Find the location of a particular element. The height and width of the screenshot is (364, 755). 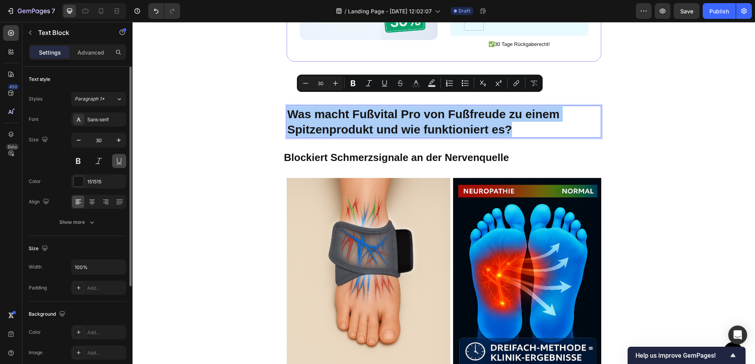

div: Show more is located at coordinates (77, 223).